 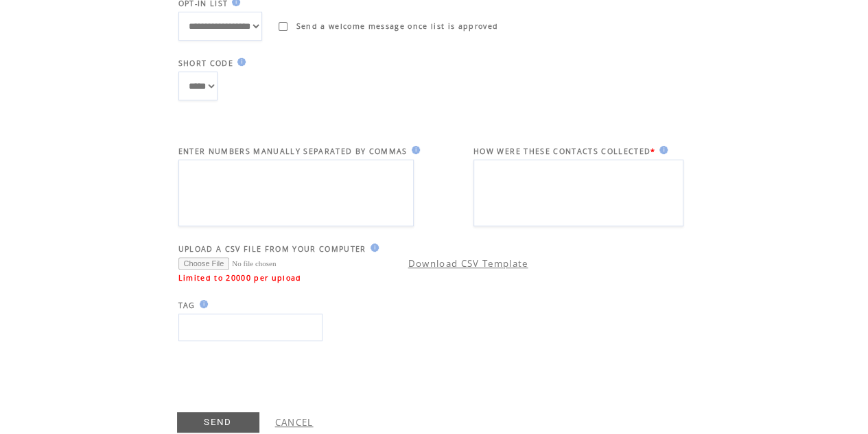 I want to click on span: TAG, so click(x=187, y=305).